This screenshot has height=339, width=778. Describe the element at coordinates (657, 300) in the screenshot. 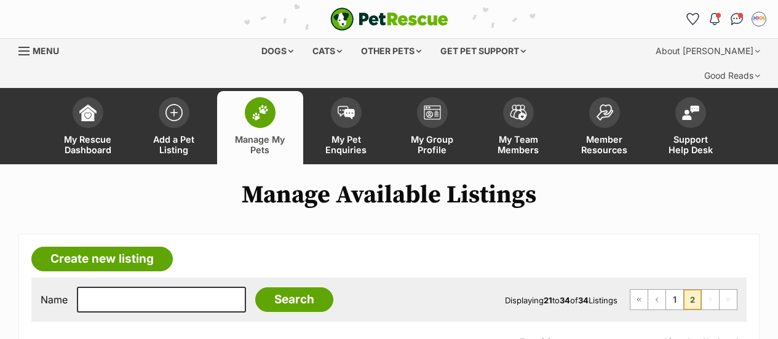

I see `a: Previous page` at that location.